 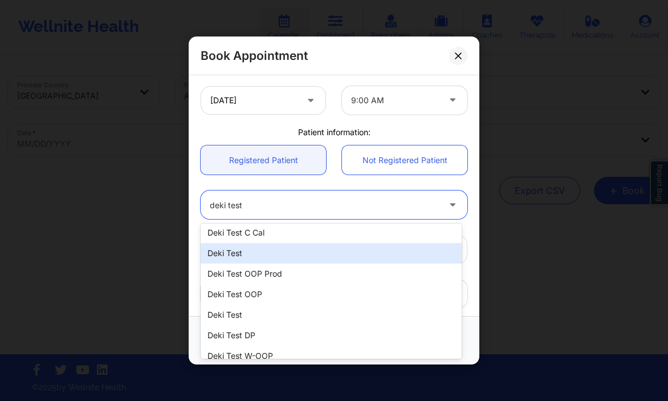 What do you see at coordinates (331, 274) in the screenshot?
I see `div: Deki Test OOP Prod` at bounding box center [331, 274].